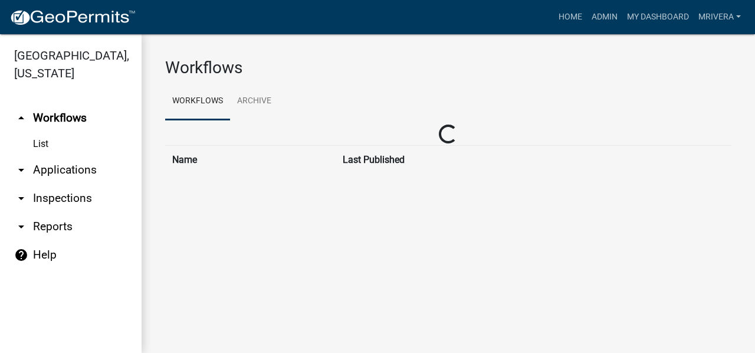 The height and width of the screenshot is (353, 755). Describe the element at coordinates (21, 255) in the screenshot. I see `i: help` at that location.